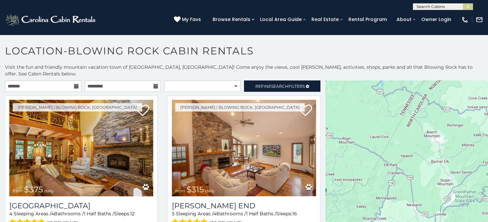 This screenshot has width=488, height=222. What do you see at coordinates (295, 213) in the screenshot?
I see `span: 16` at bounding box center [295, 213].